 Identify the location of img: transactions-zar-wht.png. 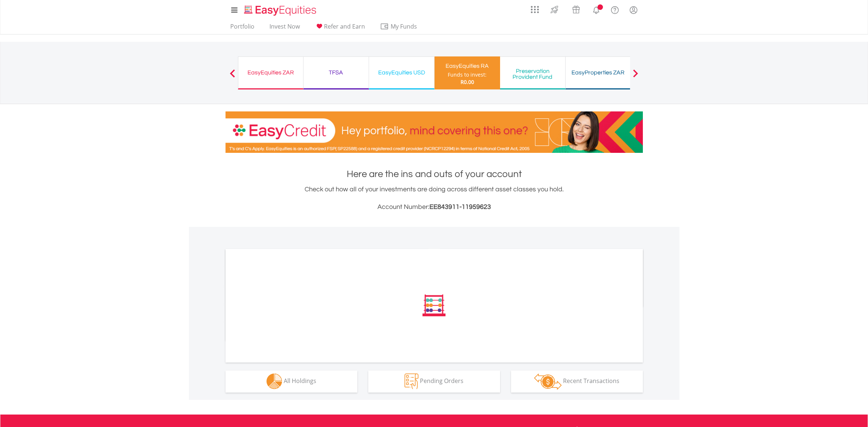
(548, 382).